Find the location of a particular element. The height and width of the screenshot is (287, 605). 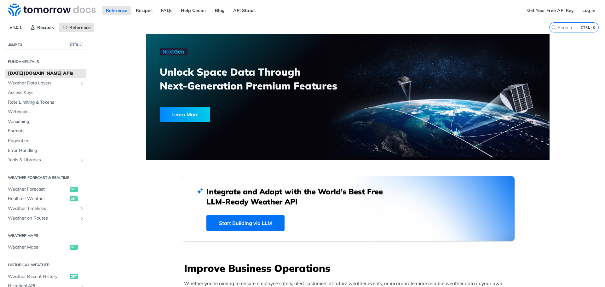

a: Access Keys is located at coordinates (45, 93).